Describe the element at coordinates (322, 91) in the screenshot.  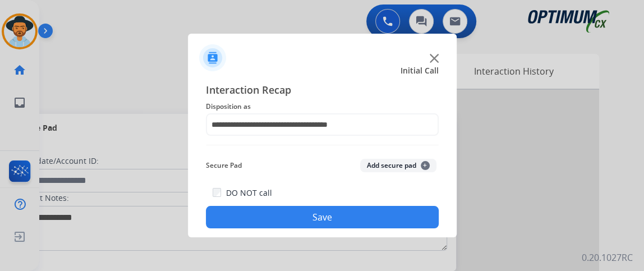
I see `span: Interaction Recap` at that location.